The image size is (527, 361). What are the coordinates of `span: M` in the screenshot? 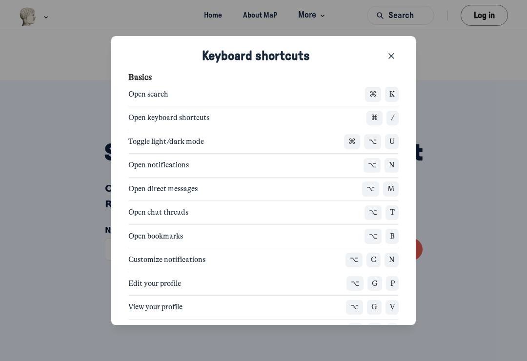 It's located at (391, 189).